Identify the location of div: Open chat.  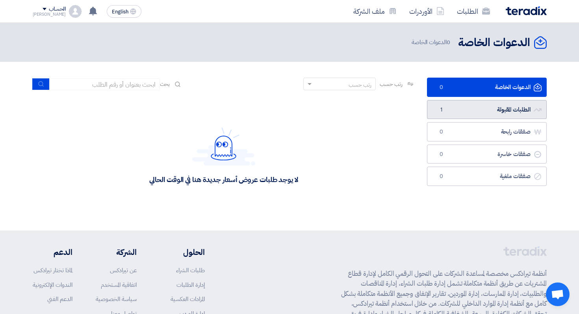
(558, 294).